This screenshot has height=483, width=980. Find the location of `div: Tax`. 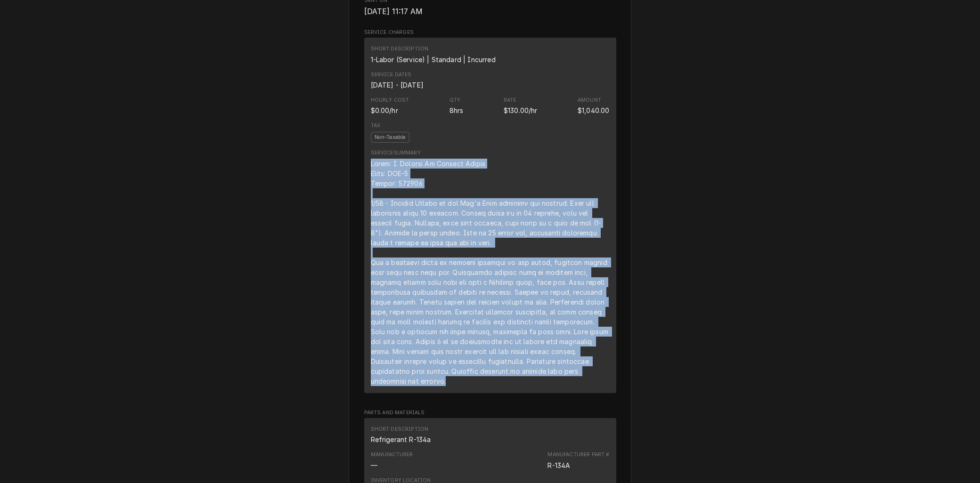

div: Tax is located at coordinates (376, 126).